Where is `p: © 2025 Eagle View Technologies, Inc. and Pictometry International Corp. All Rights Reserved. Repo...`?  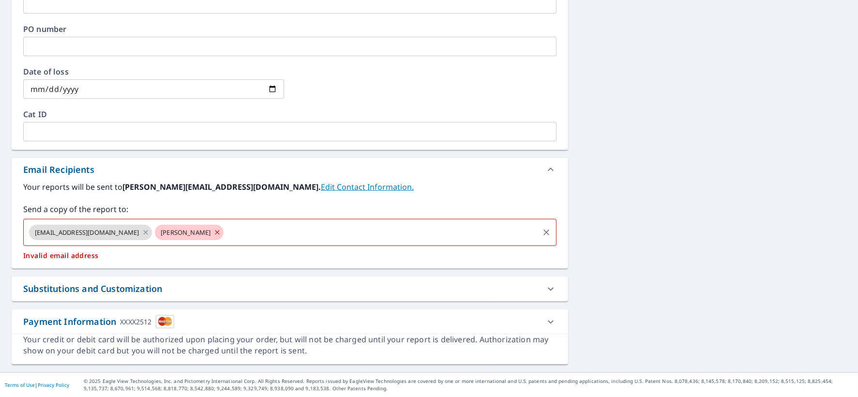
p: © 2025 Eagle View Technologies, Inc. and Pictometry International Corp. All Rights Reserved. Repo... is located at coordinates (469, 385).